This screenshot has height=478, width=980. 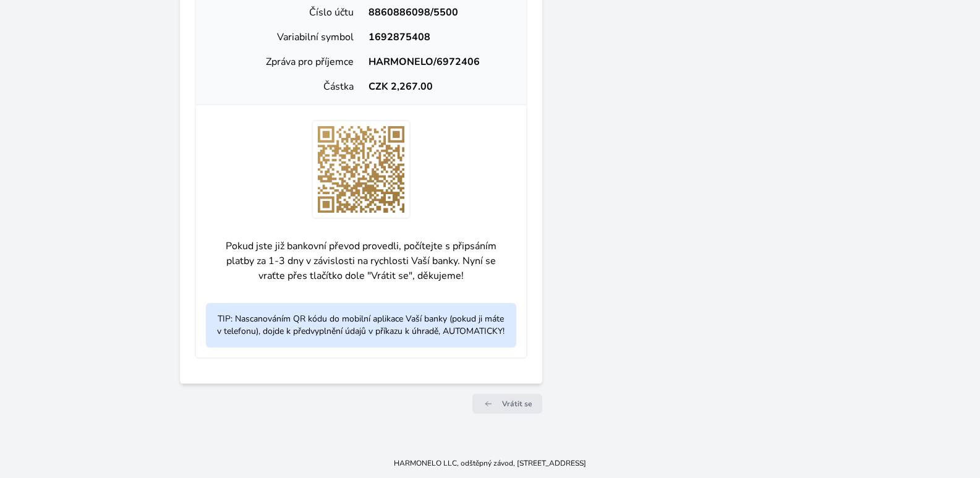 What do you see at coordinates (439, 37) in the screenshot?
I see `div: 1692875408` at bounding box center [439, 37].